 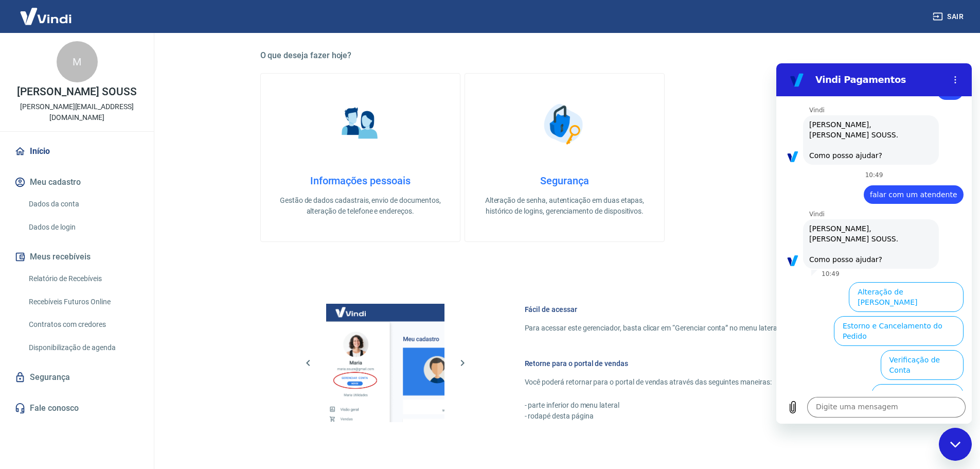 What do you see at coordinates (76, 151) in the screenshot?
I see `a: Início` at bounding box center [76, 151].